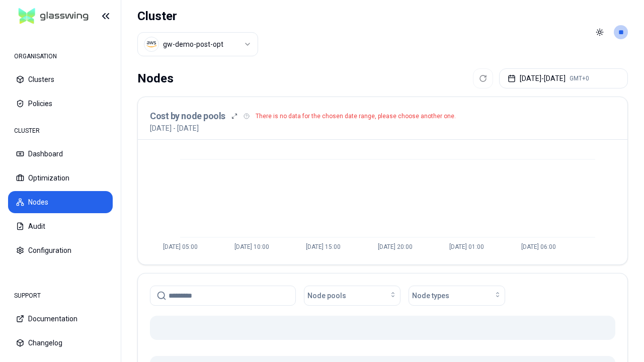 Image resolution: width=644 pixels, height=362 pixels. Describe the element at coordinates (60, 343) in the screenshot. I see `button: Changelog` at that location.